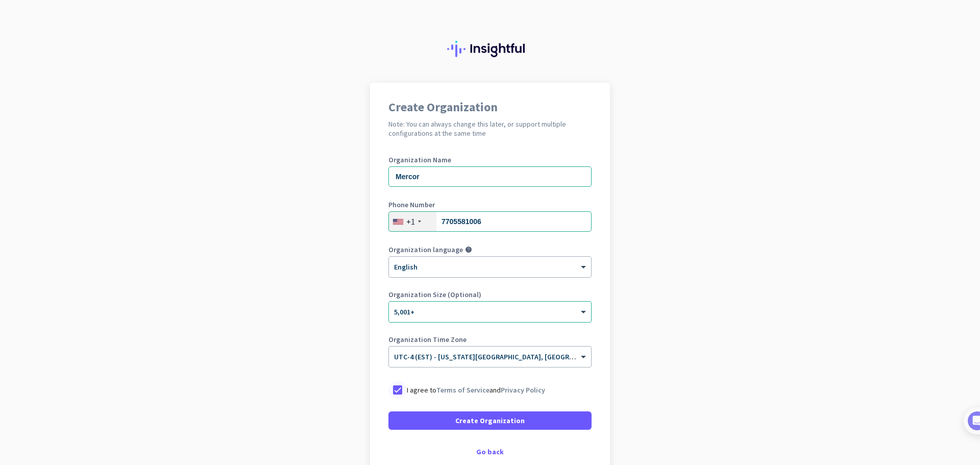 Image resolution: width=980 pixels, height=465 pixels. What do you see at coordinates (490, 421) in the screenshot?
I see `button: Create Organization` at bounding box center [490, 421].